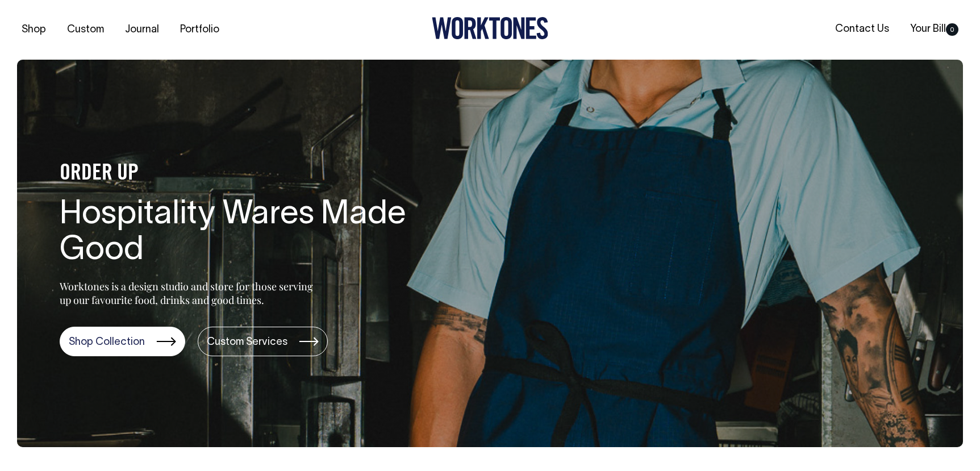 This screenshot has width=980, height=471. Describe the element at coordinates (122, 342) in the screenshot. I see `a: Shop Collection` at that location.